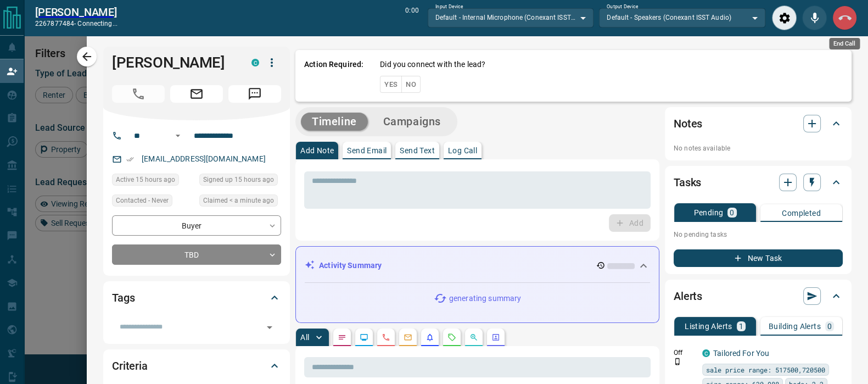 This screenshot has width=868, height=384. What do you see at coordinates (411, 84) in the screenshot?
I see `button: No` at bounding box center [411, 84].